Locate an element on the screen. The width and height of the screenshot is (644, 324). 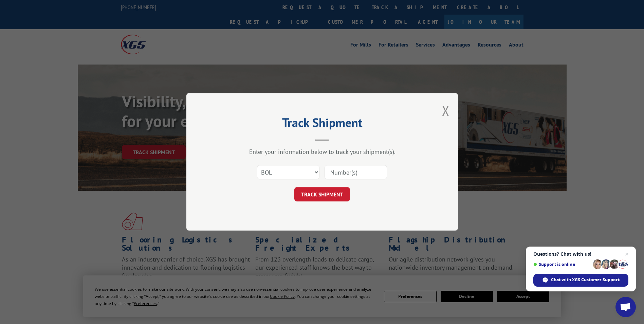
div: Enter your information below to track your shipment(s). is located at coordinates (322, 152).